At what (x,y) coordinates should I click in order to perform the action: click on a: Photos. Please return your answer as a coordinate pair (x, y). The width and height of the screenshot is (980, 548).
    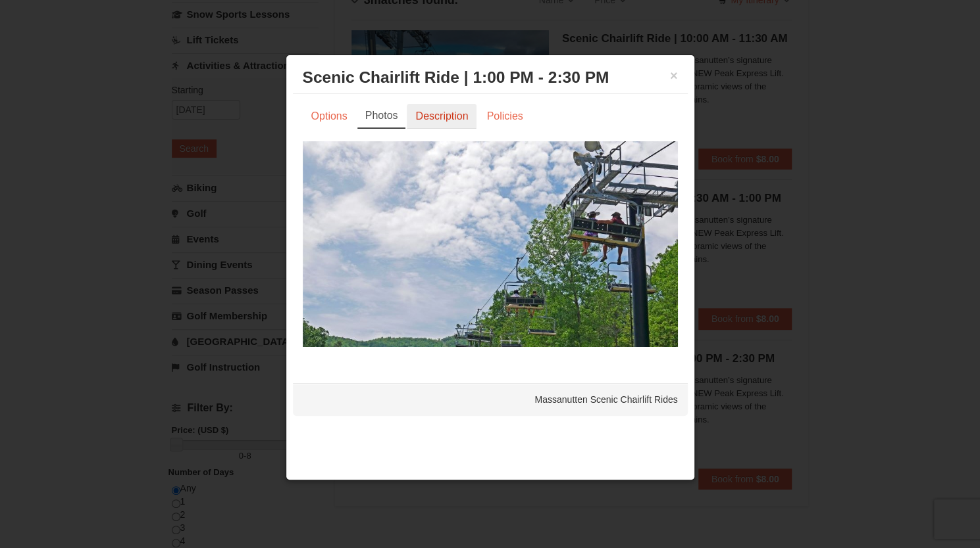
    Looking at the image, I should click on (381, 117).